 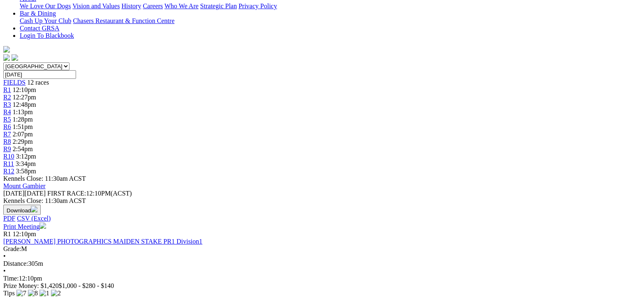 What do you see at coordinates (7, 104) in the screenshot?
I see `span: R3` at bounding box center [7, 104].